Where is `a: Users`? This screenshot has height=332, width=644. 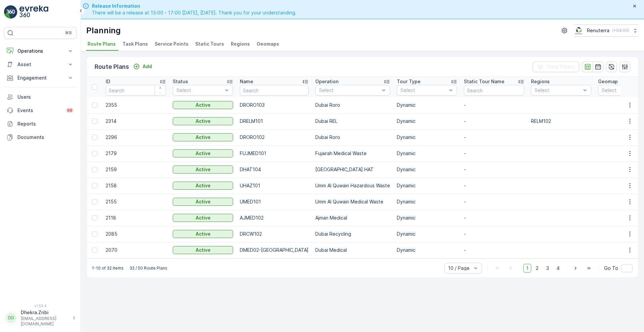 a: Users is located at coordinates (40, 97).